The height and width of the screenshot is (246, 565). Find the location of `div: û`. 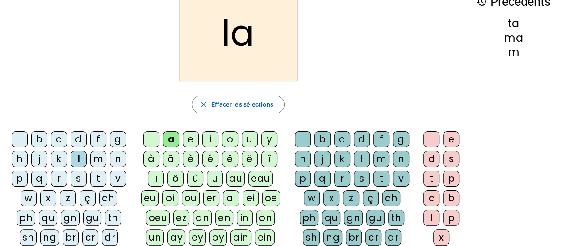

div: û is located at coordinates (195, 179).